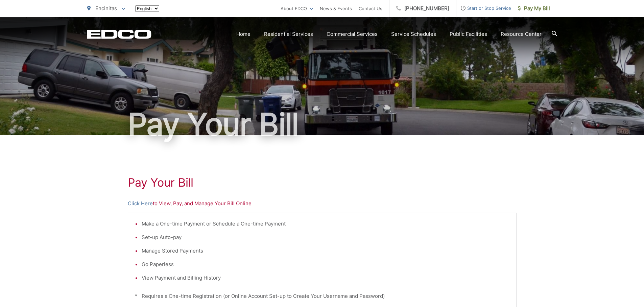 Image resolution: width=644 pixels, height=308 pixels. Describe the element at coordinates (325, 224) in the screenshot. I see `li: Make a One-time Payment or Schedule a One-time Payment` at that location.